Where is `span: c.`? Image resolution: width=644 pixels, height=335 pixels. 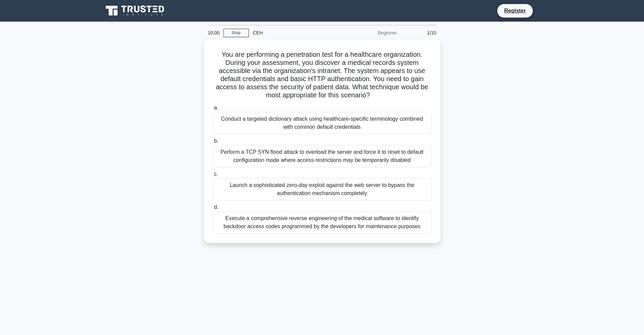
span: c. is located at coordinates (216, 174).